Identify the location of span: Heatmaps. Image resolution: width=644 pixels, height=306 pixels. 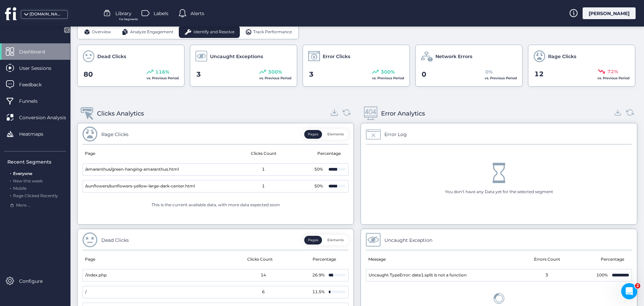
(37, 134).